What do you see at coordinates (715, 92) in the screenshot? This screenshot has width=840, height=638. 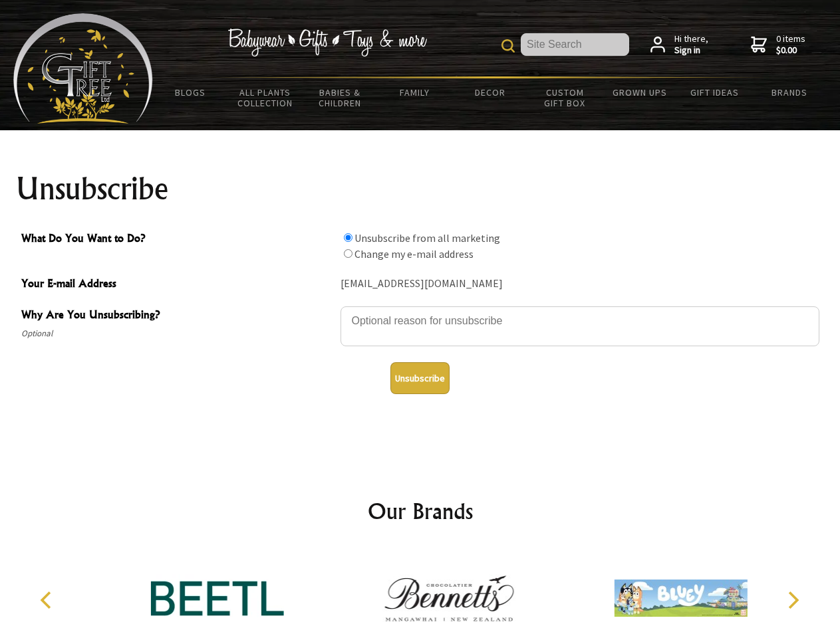 I see `a: Gift Ideas` at bounding box center [715, 92].